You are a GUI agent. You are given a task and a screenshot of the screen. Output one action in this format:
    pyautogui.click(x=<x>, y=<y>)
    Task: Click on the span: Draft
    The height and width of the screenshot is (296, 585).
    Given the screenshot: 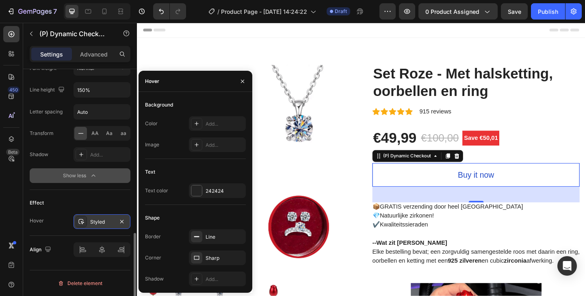 What is the action you would take?
    pyautogui.click(x=341, y=11)
    